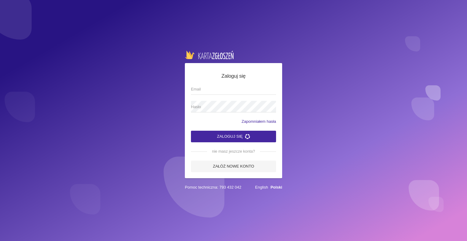  I want to click on h5: Zaloguj się, so click(234, 76).